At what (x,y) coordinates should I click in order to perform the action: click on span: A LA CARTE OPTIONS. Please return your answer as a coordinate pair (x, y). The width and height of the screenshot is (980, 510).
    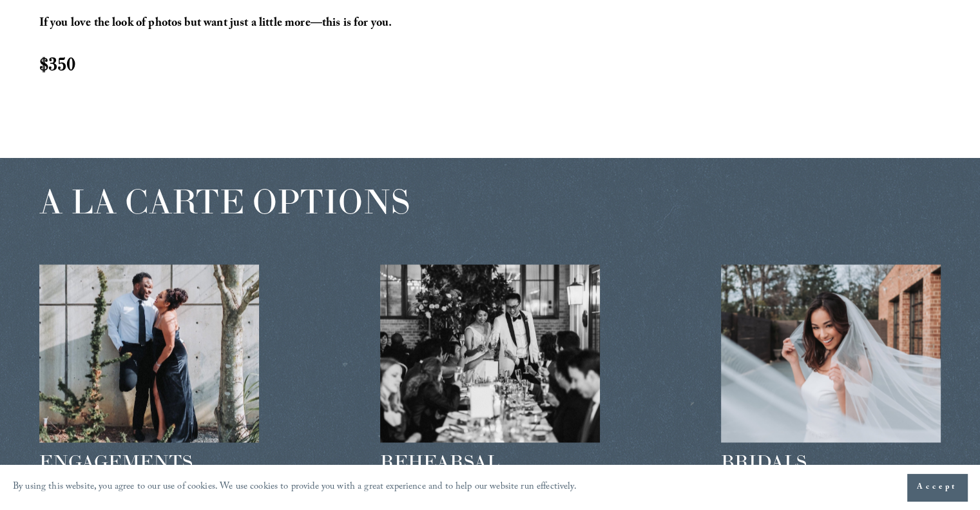
    Looking at the image, I should click on (224, 201).